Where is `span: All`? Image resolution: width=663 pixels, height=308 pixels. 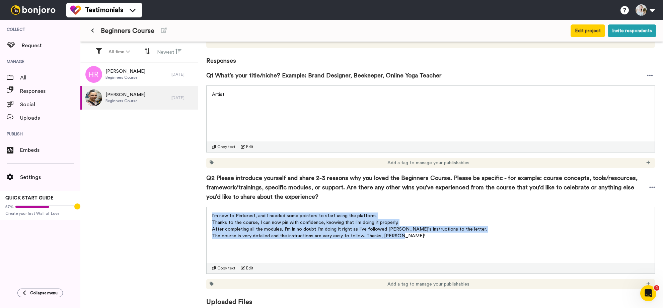 span: All is located at coordinates (50, 78).